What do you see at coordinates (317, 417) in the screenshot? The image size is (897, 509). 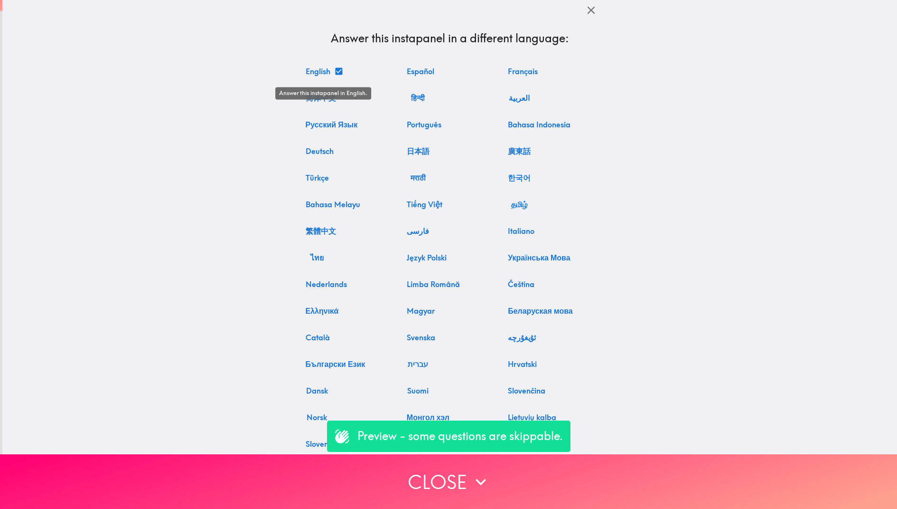 I see `button: Svar på dette instapanel på norsk.` at bounding box center [317, 417].